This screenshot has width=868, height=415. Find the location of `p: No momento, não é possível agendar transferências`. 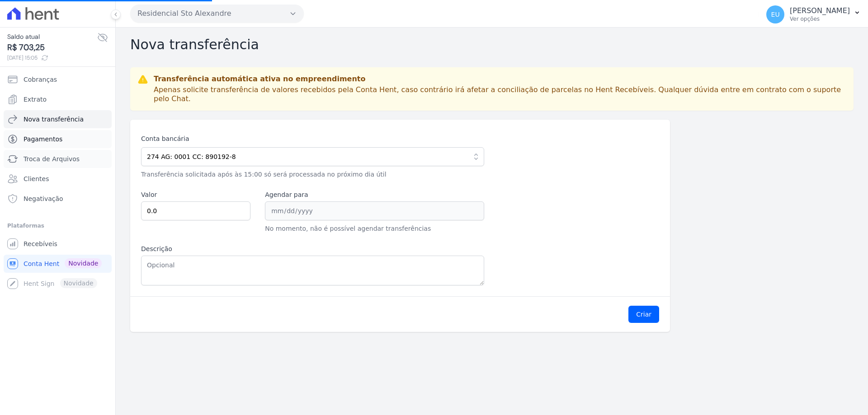

p: No momento, não é possível agendar transferências is located at coordinates (374, 229).